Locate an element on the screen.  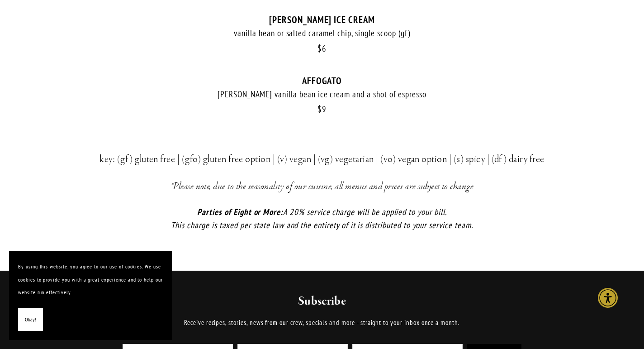
div: 9 is located at coordinates (322, 109).